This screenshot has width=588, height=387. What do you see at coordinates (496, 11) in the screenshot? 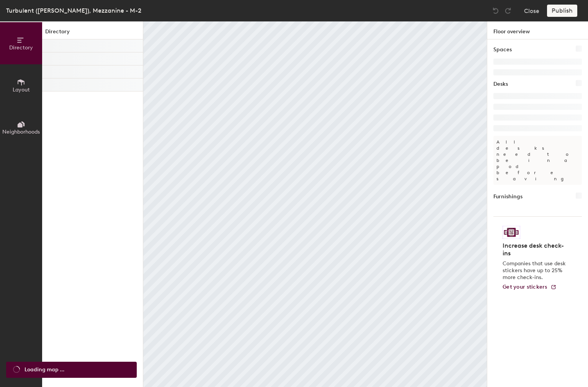
I see `img: Undo` at bounding box center [496, 11].